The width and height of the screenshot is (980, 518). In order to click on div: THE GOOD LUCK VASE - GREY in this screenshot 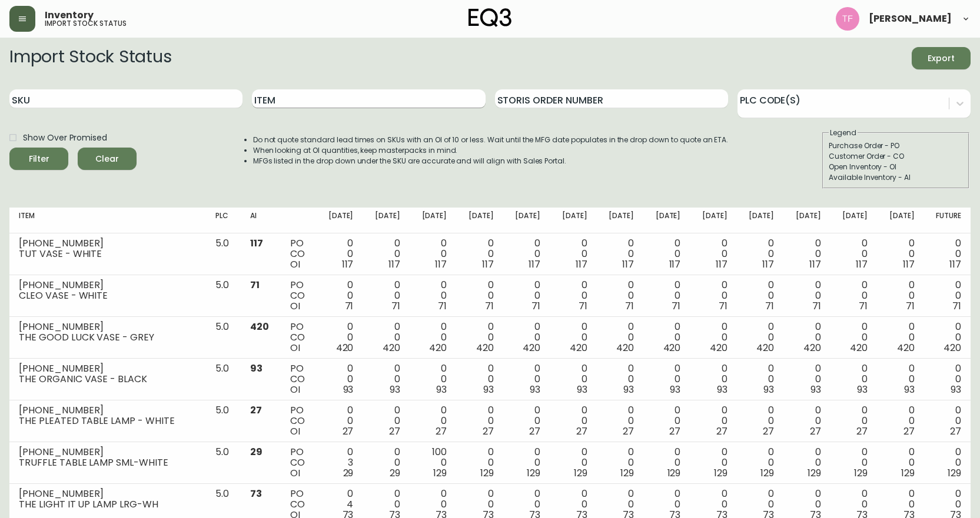, I will do `click(107, 338)`.